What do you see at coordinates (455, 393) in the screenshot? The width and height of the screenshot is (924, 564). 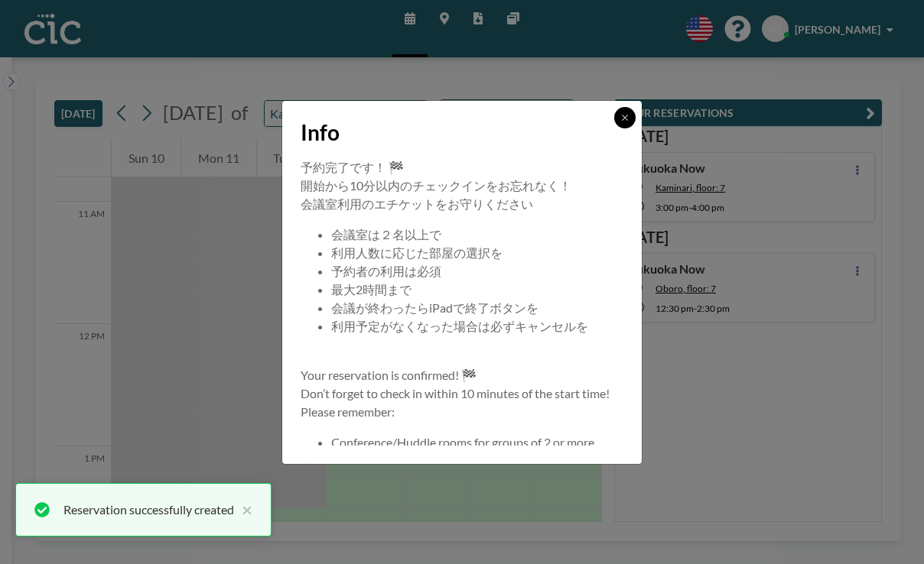 I see `span: Don’t forget to check in within 10 minutes of the start time!` at bounding box center [455, 393].